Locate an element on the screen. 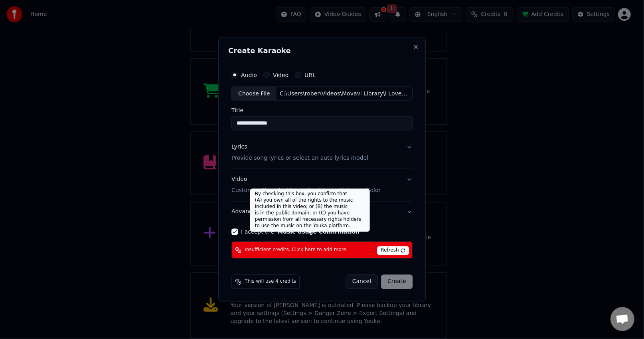 This screenshot has height=339, width=644. label: I accept the is located at coordinates (301, 232).